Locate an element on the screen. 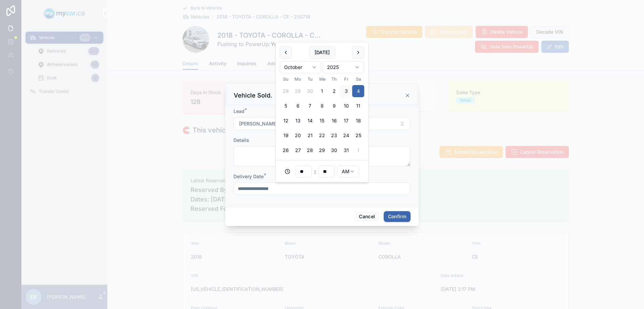  span: Delivery Date is located at coordinates (248, 176).